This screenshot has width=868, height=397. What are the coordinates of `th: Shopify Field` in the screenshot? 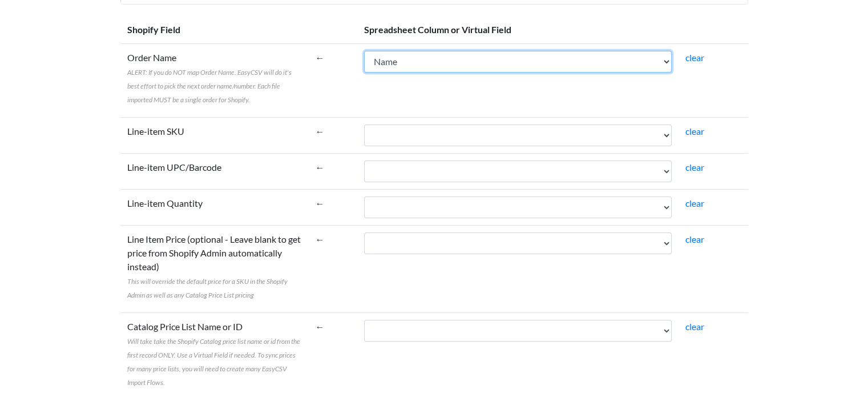 It's located at (215, 30).